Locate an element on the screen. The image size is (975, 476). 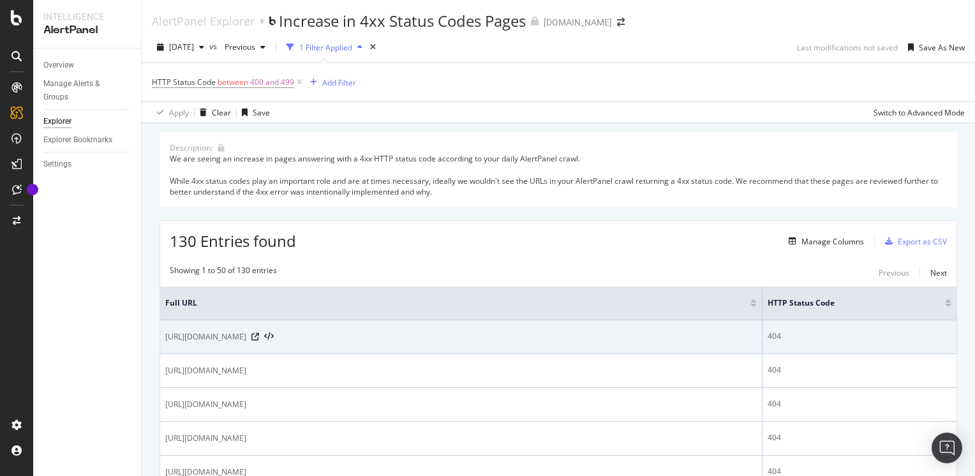
div: 1 Filter Applied is located at coordinates (325, 47).